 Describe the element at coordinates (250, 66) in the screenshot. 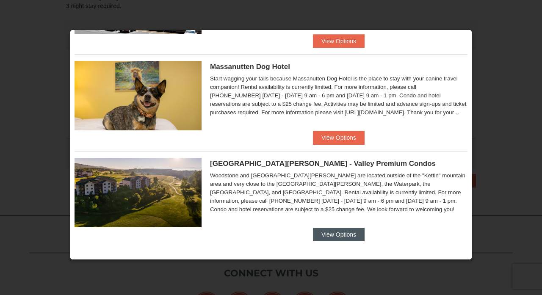

I see `span: Massanutten Dog Hotel` at that location.